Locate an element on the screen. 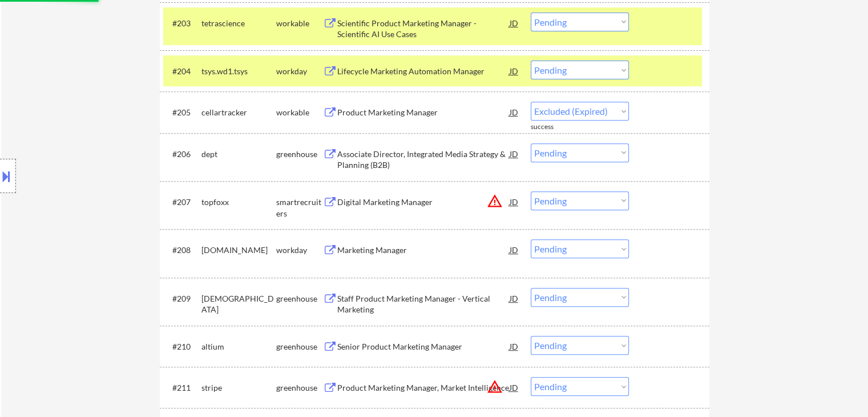  div: Scientific Product Marketing Manager - Scientific AI Use Cases is located at coordinates (423, 29).